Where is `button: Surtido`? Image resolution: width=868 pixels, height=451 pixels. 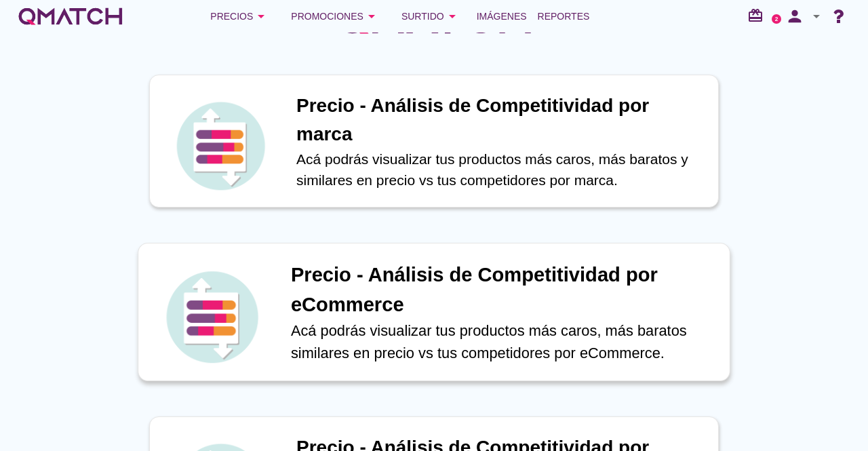
button: Surtido is located at coordinates (431, 16).